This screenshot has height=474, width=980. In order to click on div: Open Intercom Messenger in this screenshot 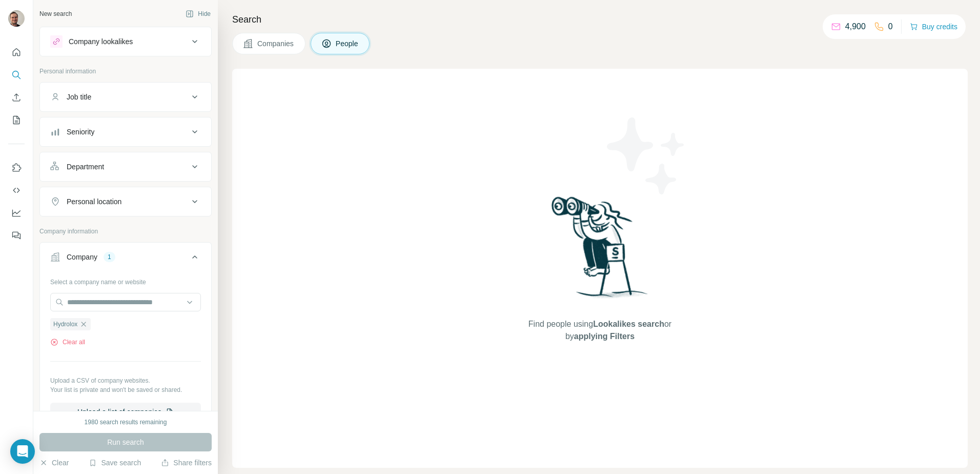, I will do `click(22, 451)`.